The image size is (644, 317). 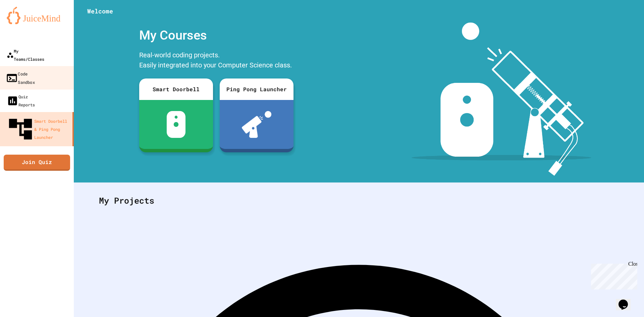 What do you see at coordinates (216, 35) in the screenshot?
I see `div: My Courses` at bounding box center [216, 35].